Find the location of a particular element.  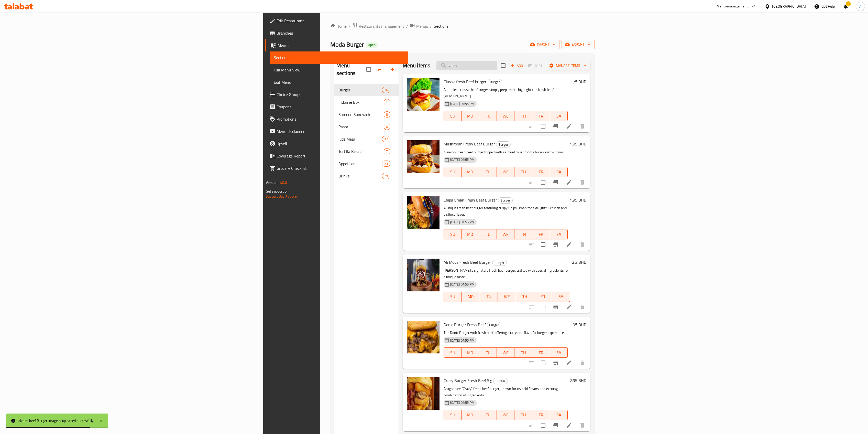

span: Donic Burger Fresh Beef is located at coordinates (465, 325).